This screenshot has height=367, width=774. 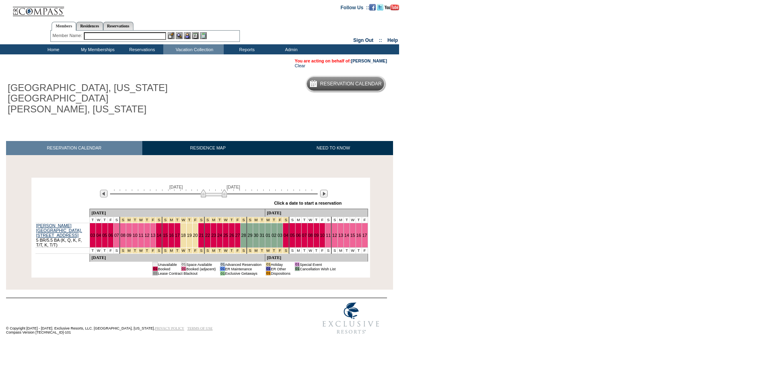 I want to click on a: Become our fan on Facebook, so click(x=372, y=7).